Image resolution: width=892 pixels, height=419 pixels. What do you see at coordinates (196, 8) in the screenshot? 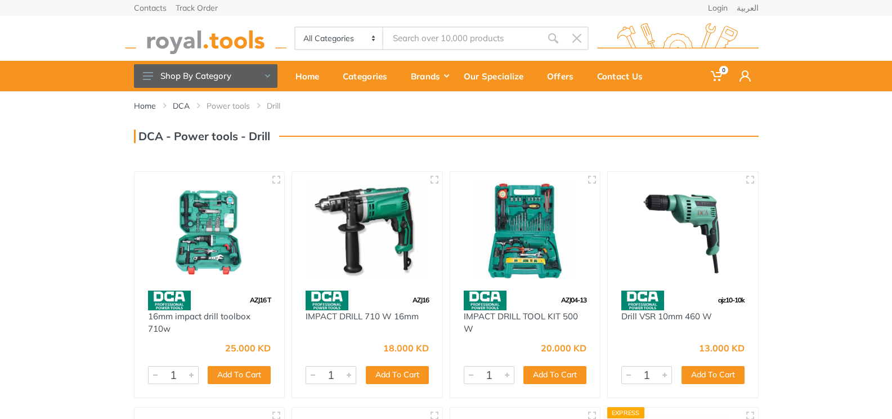
I see `a: Track Order` at bounding box center [196, 8].